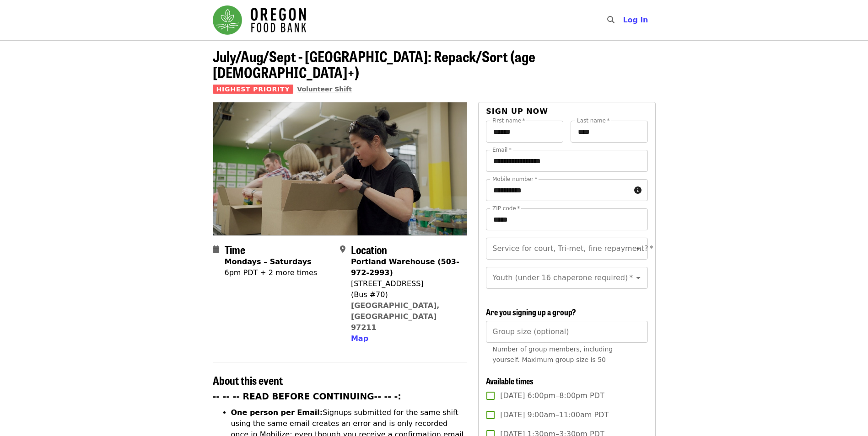 The width and height of the screenshot is (868, 436). I want to click on span: Number of group members, including yourself. Maximum group size is 50, so click(552, 354).